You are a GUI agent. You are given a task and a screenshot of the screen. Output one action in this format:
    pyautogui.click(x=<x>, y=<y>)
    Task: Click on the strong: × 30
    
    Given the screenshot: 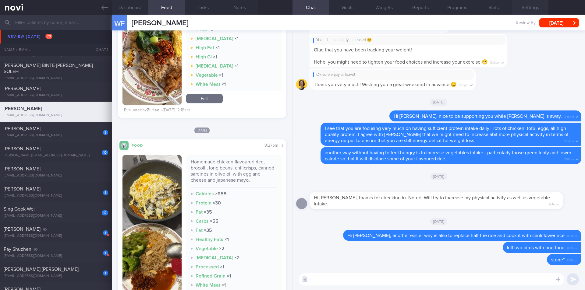 What is the action you would take?
    pyautogui.click(x=217, y=203)
    